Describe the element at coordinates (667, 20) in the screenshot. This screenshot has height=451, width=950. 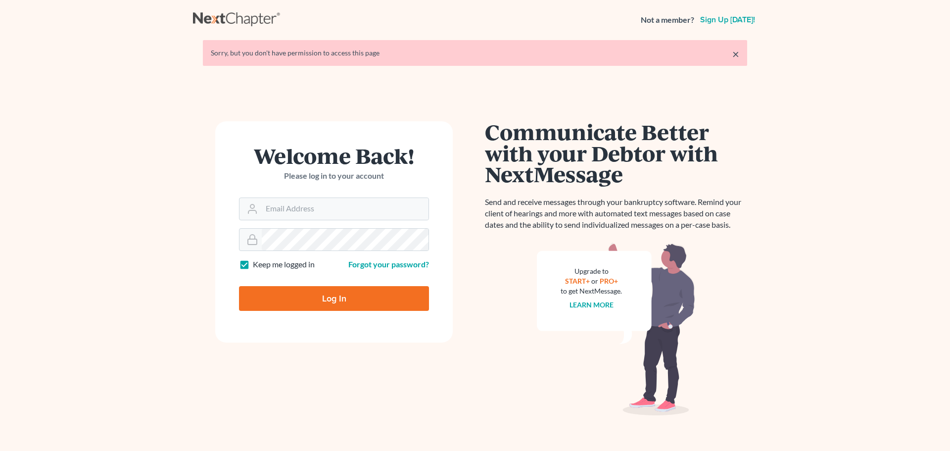
I see `strong: Not a member?` at that location.